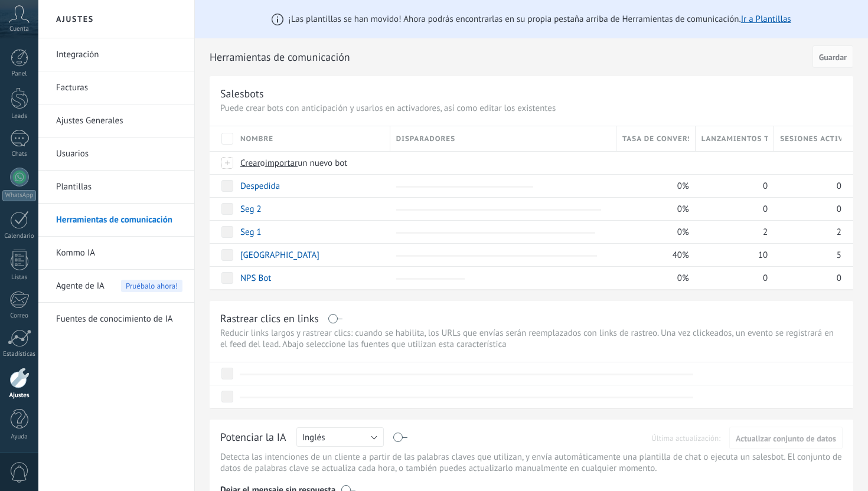  I want to click on span: Lanzamientos totales, so click(735, 139).